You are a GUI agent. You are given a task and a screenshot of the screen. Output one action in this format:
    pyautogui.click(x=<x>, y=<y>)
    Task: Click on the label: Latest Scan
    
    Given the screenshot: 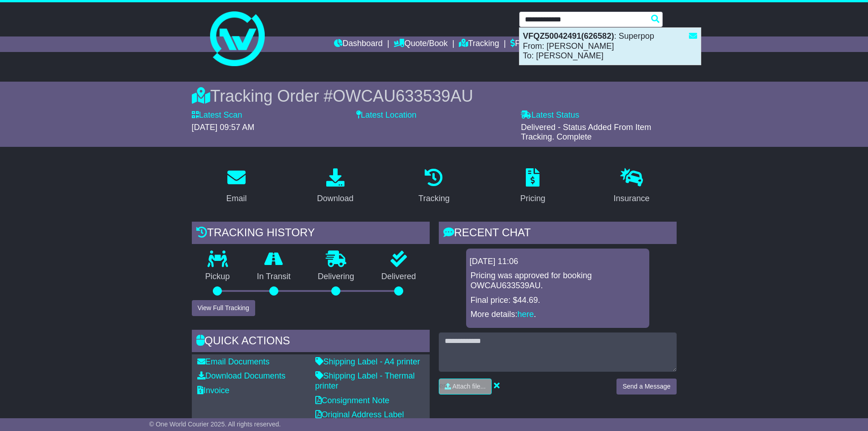 What is the action you would take?
    pyautogui.click(x=217, y=115)
    